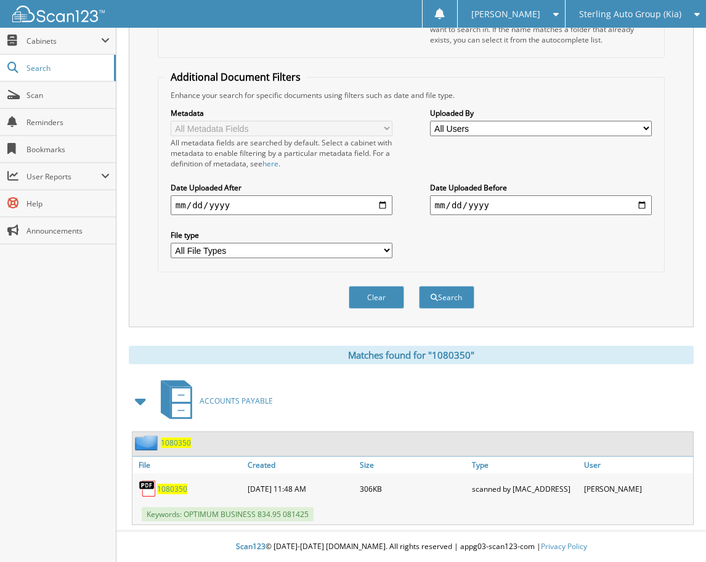  What do you see at coordinates (148, 489) in the screenshot?
I see `img: PDF.png` at bounding box center [148, 489].